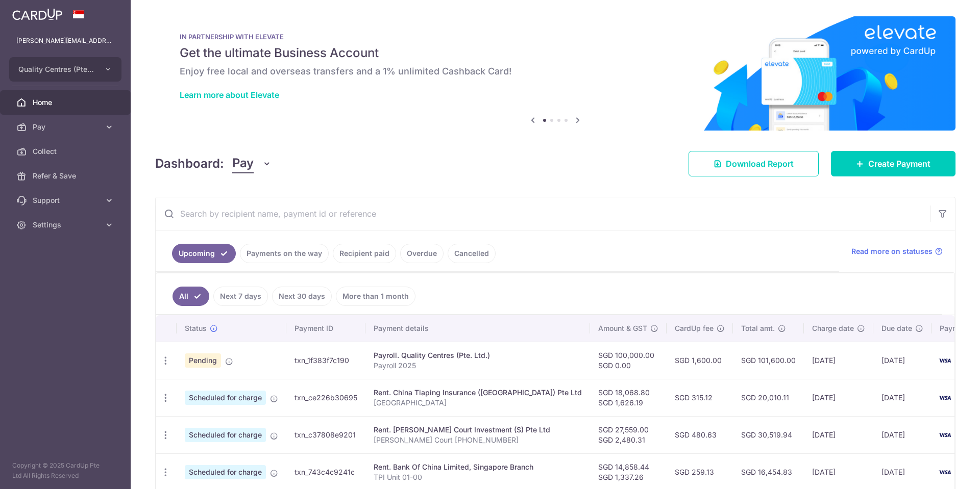  Describe the element at coordinates (757, 328) in the screenshot. I see `span: Total amt.` at that location.